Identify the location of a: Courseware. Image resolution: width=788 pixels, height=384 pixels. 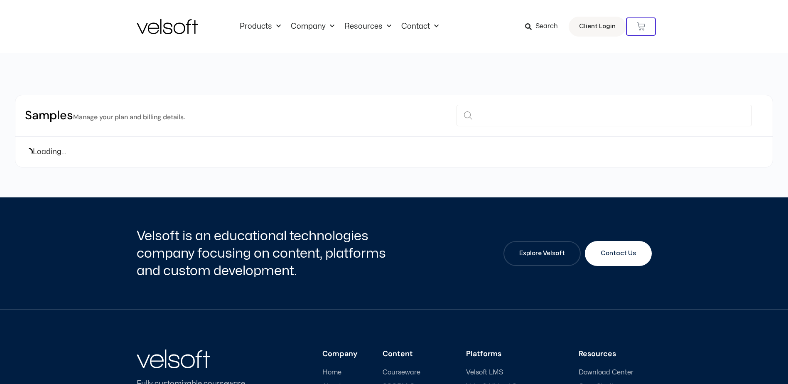
(412, 372).